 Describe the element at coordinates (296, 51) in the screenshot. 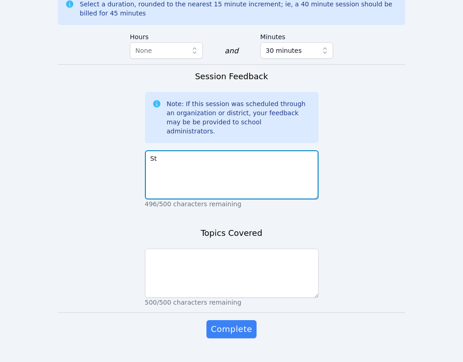

I see `button: 30 minutes` at that location.